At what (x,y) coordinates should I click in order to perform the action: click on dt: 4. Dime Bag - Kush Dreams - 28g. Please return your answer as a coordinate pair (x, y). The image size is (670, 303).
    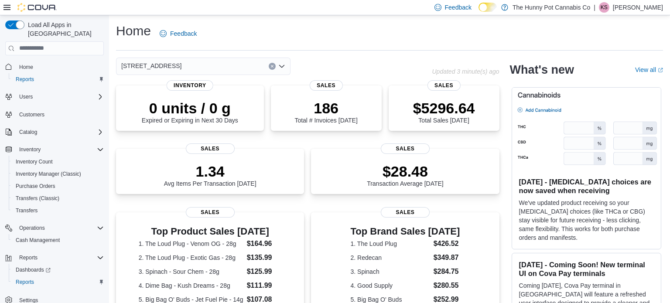
    Looking at the image, I should click on (191, 286).